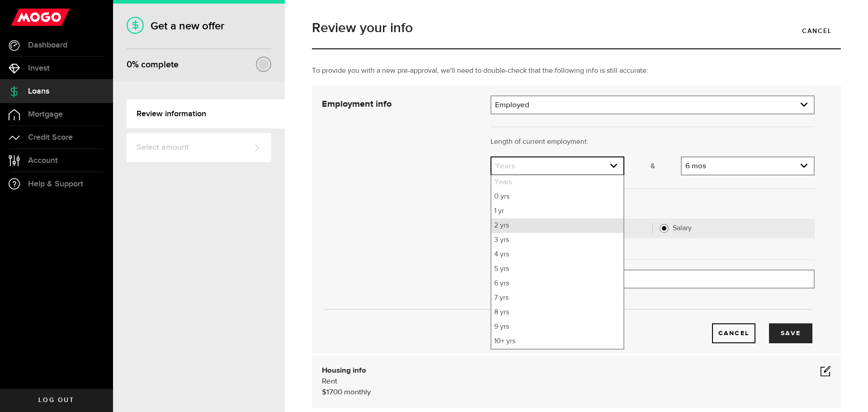 The image size is (868, 412). What do you see at coordinates (557, 298) in the screenshot?
I see `li: 7 yrs` at bounding box center [557, 298].